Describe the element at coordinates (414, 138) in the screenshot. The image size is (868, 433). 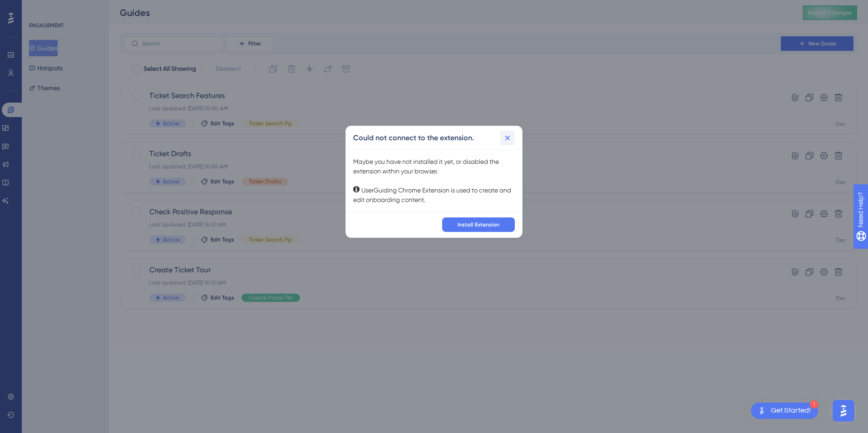
I see `h2: Could not connect to the extension.` at that location.